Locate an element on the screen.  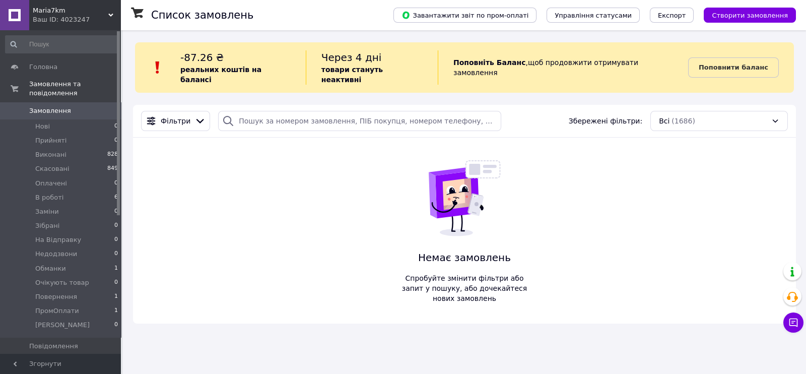
span: Недодзвони is located at coordinates (56, 254).